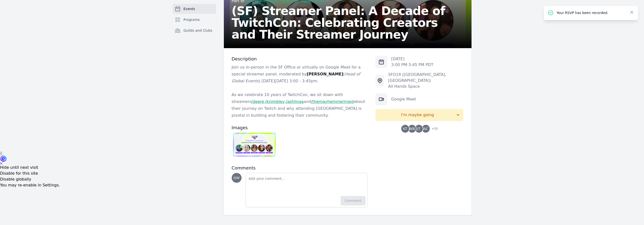 Image resolution: width=644 pixels, height=225 pixels. Describe the element at coordinates (405, 129) in the screenshot. I see `span: KT` at that location.